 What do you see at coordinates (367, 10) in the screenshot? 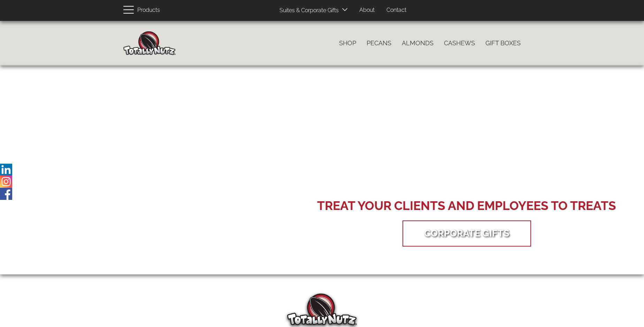
I see `a: About` at bounding box center [367, 10].